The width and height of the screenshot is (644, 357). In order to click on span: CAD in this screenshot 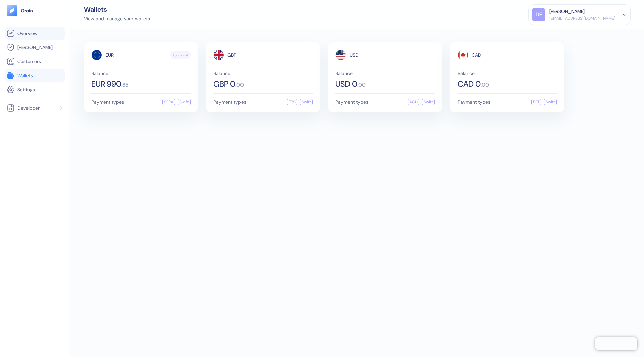, I will do `click(476, 55)`.